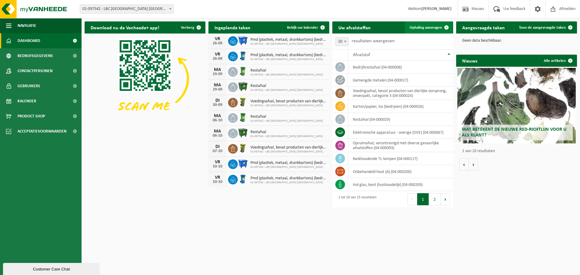 The width and height of the screenshot is (580, 275). I want to click on span: Gebruikers, so click(29, 86).